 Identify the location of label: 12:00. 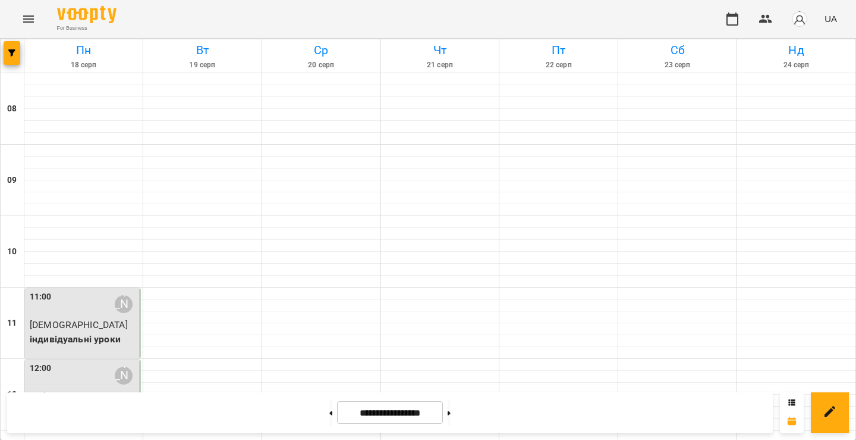
(40, 368).